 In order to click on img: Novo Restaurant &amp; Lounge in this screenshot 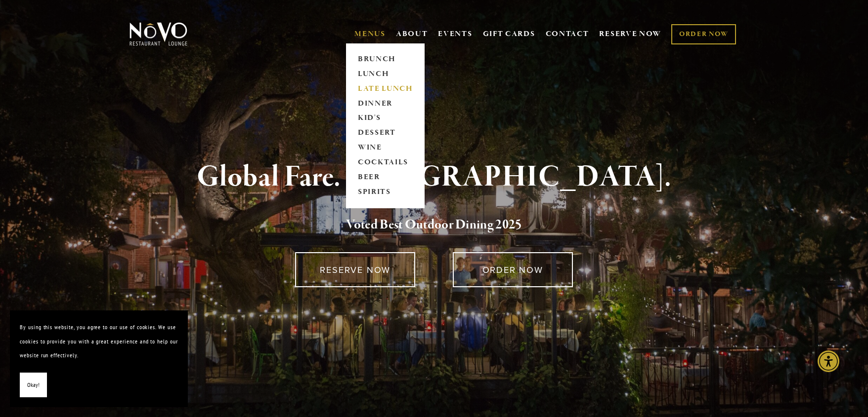, I will do `click(158, 34)`.